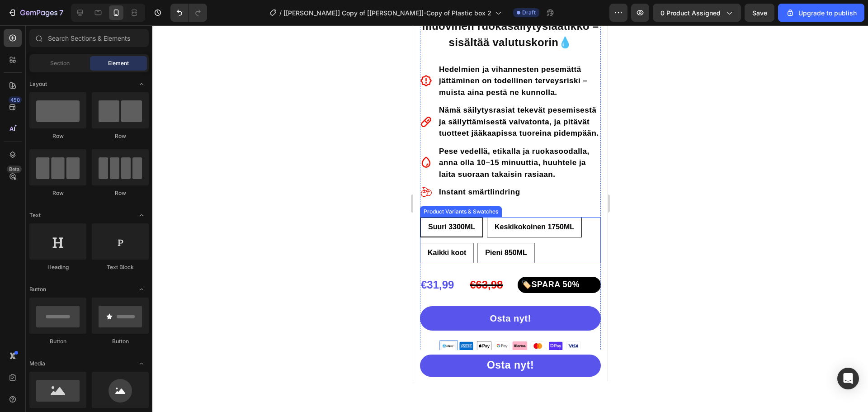 The image size is (868, 412). I want to click on p: 7, so click(61, 13).